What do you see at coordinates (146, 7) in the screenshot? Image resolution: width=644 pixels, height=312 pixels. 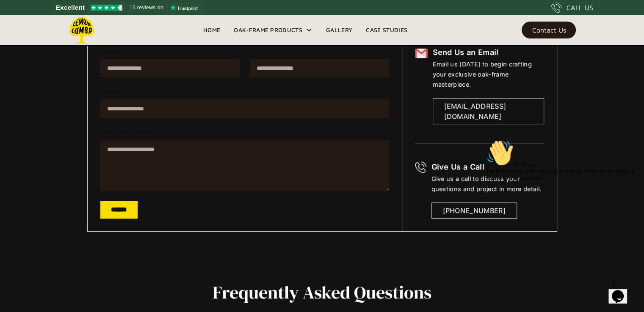 I see `span: 15 reviews on` at bounding box center [146, 7].